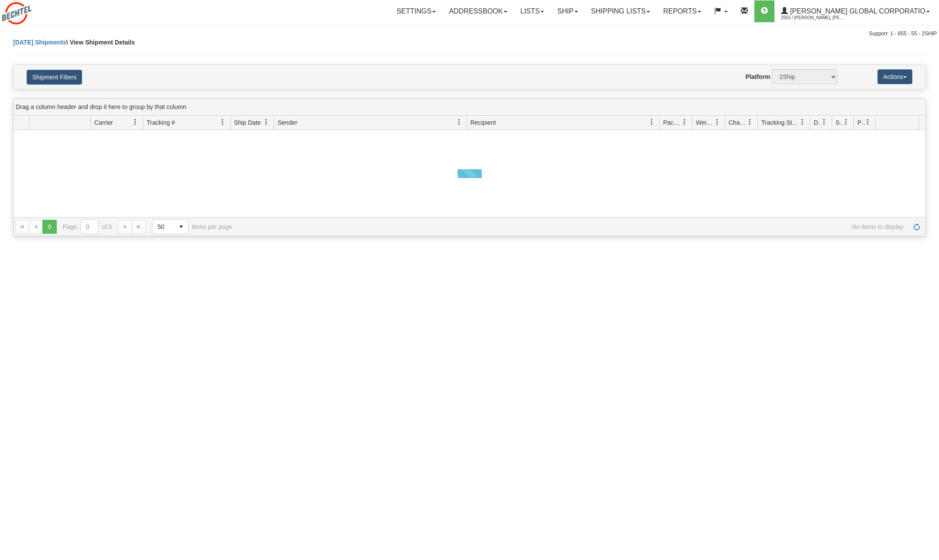 Image resolution: width=939 pixels, height=560 pixels. I want to click on span: Delivery Status, so click(817, 123).